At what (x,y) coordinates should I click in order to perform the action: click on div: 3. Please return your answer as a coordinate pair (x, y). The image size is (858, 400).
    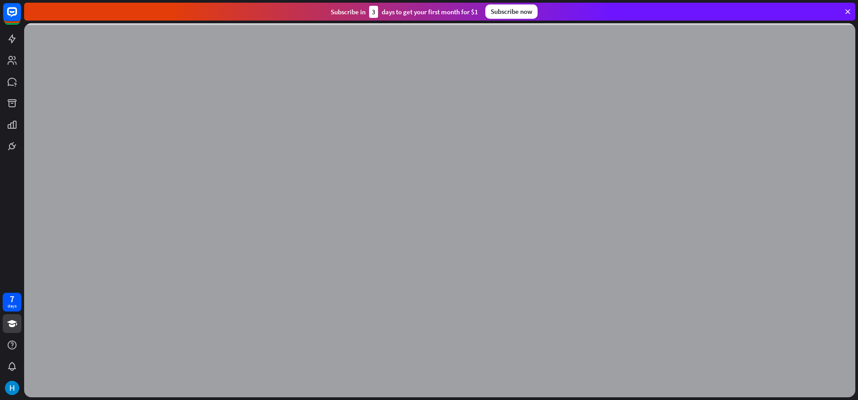
    Looking at the image, I should click on (373, 12).